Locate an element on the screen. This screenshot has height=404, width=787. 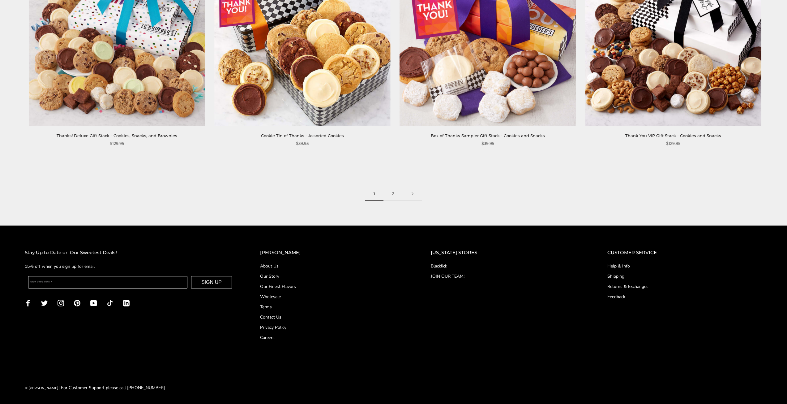
input: Enter your email is located at coordinates (108, 282).